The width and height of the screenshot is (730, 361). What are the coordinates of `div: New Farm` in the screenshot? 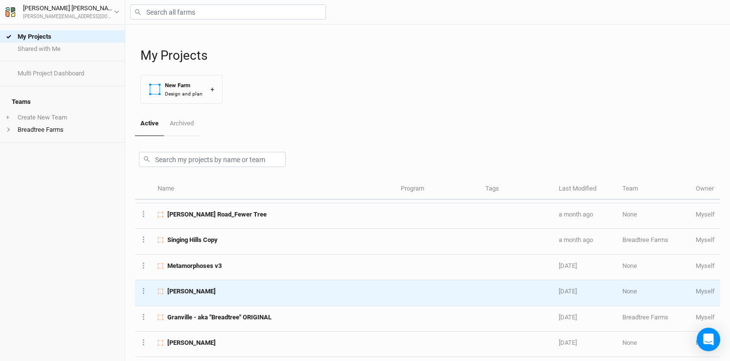 It's located at (183, 85).